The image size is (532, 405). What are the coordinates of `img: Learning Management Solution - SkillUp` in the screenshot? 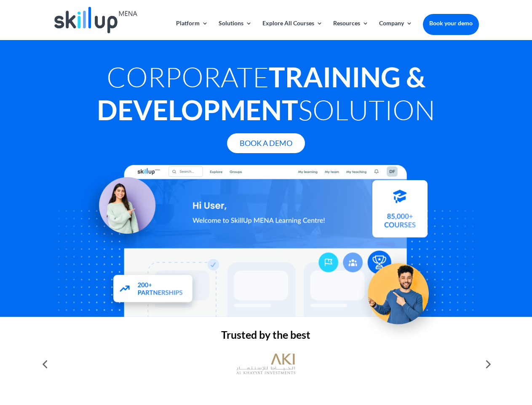 It's located at (121, 210).